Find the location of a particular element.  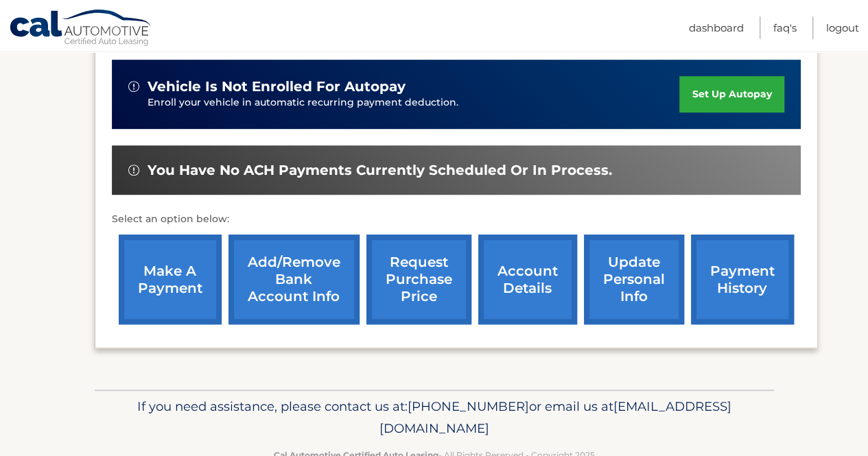

p: Enroll your vehicle in automatic recurring payment deduction. is located at coordinates (413, 103).